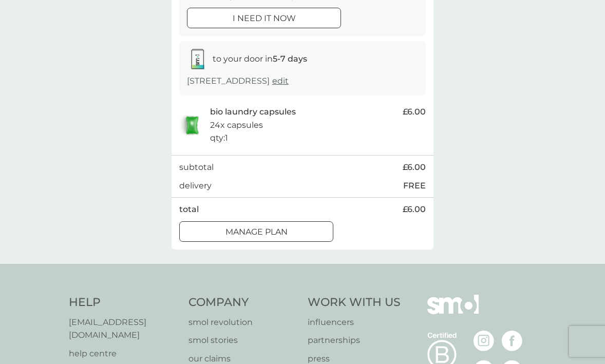 The image size is (605, 364). Describe the element at coordinates (354, 302) in the screenshot. I see `h4: Work With Us` at that location.